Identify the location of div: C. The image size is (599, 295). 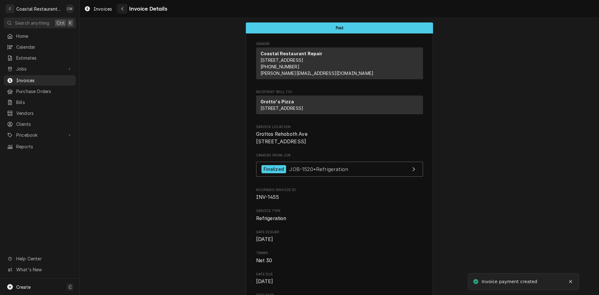
(10, 9).